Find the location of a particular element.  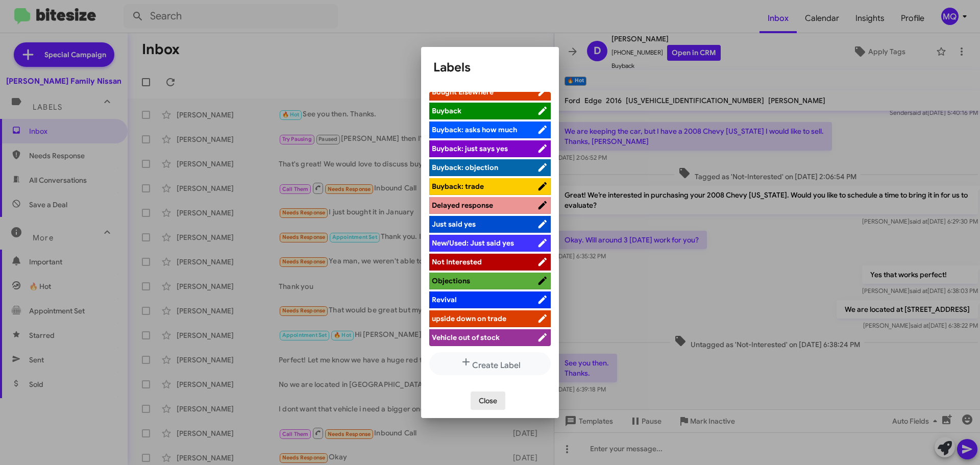

span: Vehicle out of stock is located at coordinates (465, 337).